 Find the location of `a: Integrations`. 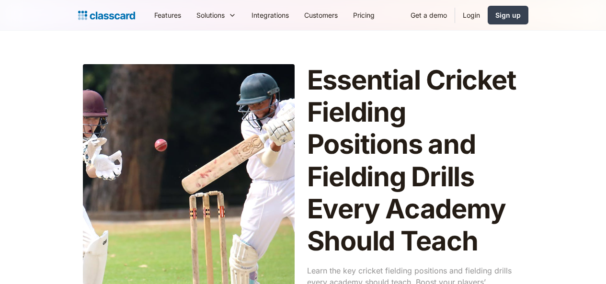

a: Integrations is located at coordinates (270, 15).